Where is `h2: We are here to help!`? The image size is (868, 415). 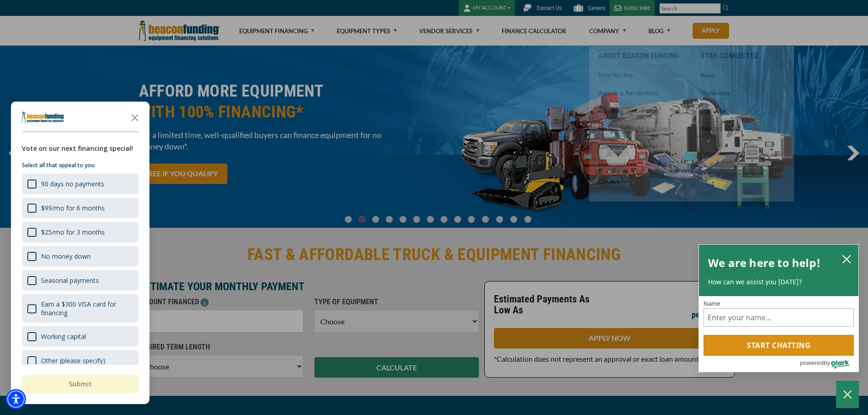
h2: We are here to help! is located at coordinates (764, 263).